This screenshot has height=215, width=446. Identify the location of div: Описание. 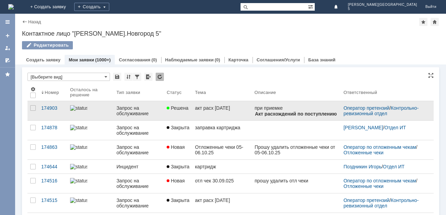
(265, 92).